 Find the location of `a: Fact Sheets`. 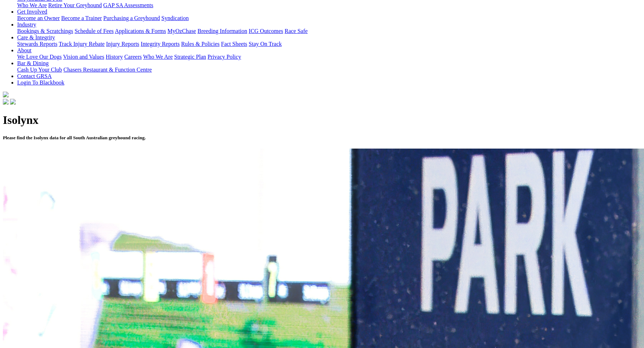

a: Fact Sheets is located at coordinates (234, 44).